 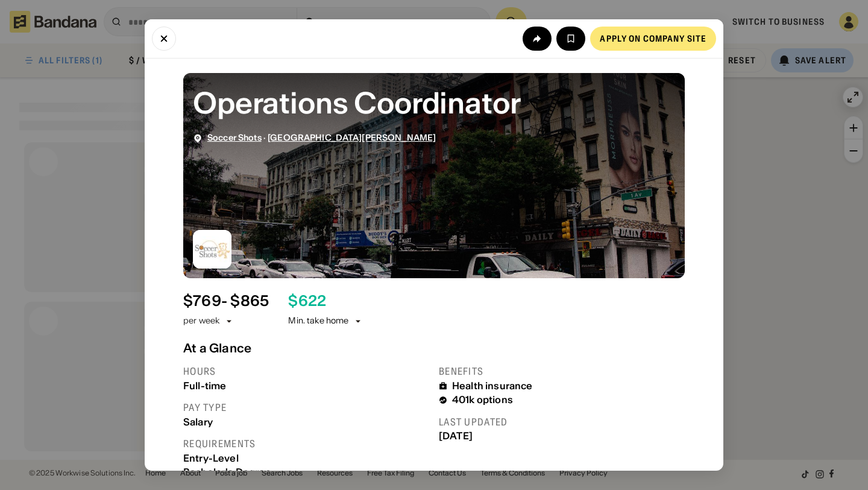 I want to click on button: Close, so click(x=164, y=39).